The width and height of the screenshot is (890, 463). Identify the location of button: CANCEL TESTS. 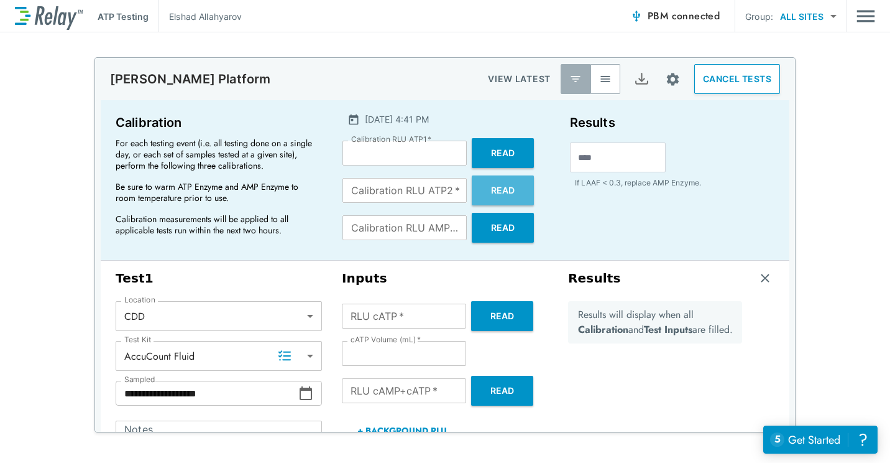
(737, 79).